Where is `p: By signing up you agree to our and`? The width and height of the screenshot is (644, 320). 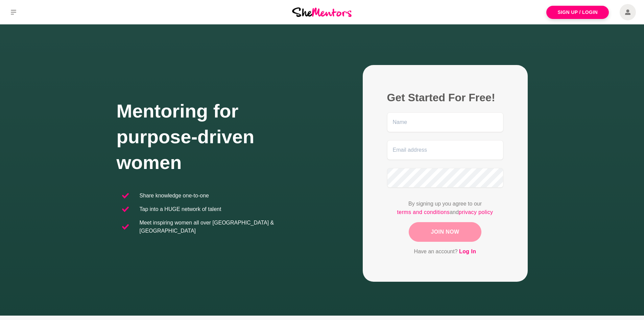 p: By signing up you agree to our and is located at coordinates (445, 208).